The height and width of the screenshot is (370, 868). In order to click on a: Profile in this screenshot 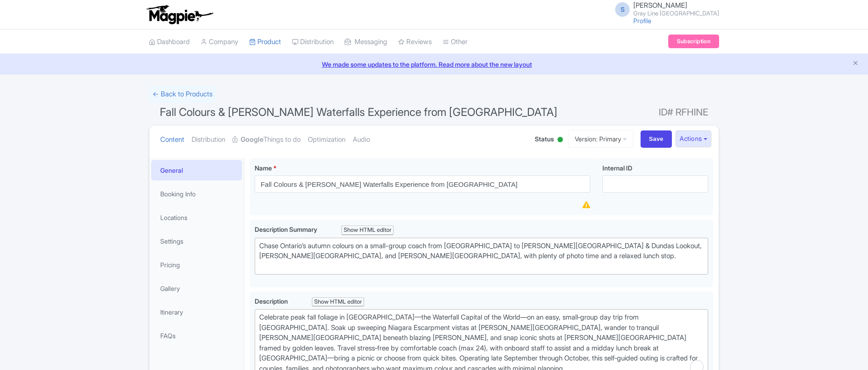, I will do `click(642, 20)`.